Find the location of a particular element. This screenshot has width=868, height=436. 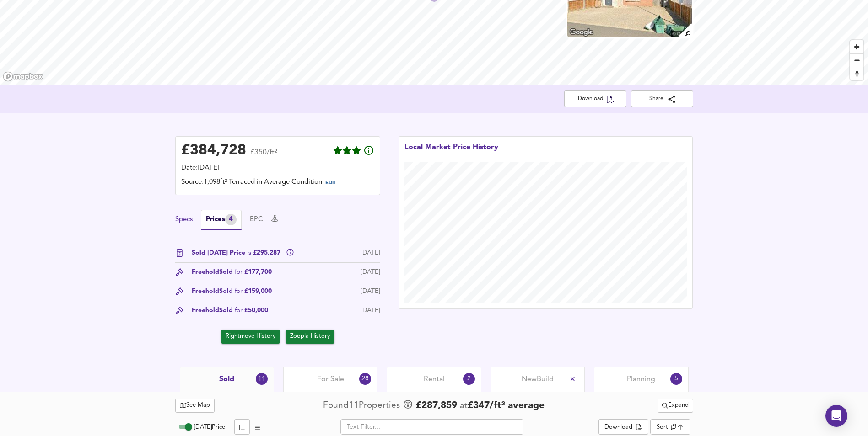

button: Reset bearing to north is located at coordinates (857, 73).